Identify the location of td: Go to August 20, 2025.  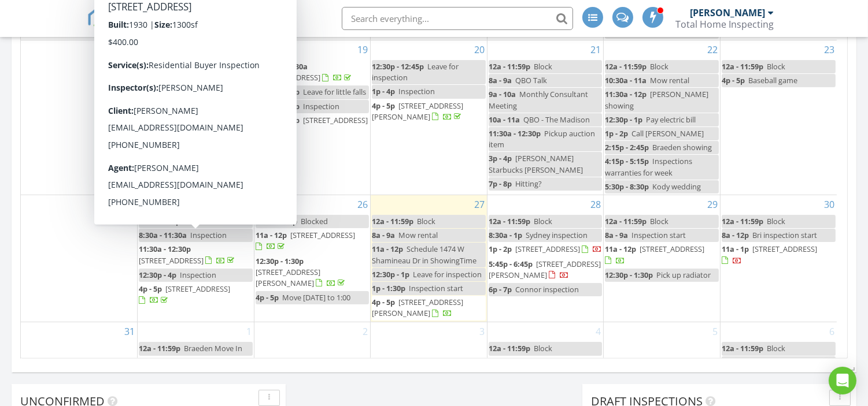
(429, 117).